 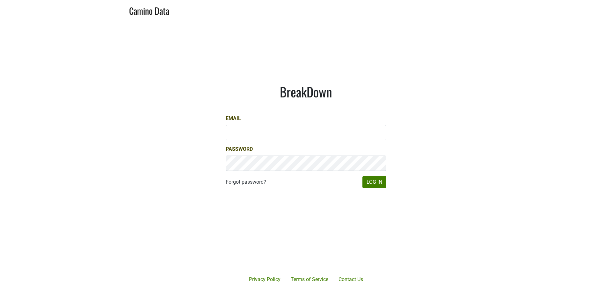 I want to click on a: Contact Us, so click(x=351, y=279).